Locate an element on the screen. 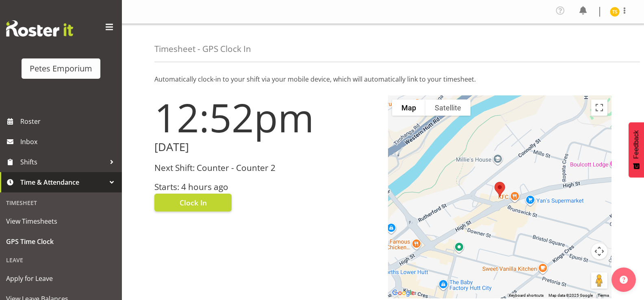 The height and width of the screenshot is (300, 644). a: GPS Time Clock is located at coordinates (61, 241).